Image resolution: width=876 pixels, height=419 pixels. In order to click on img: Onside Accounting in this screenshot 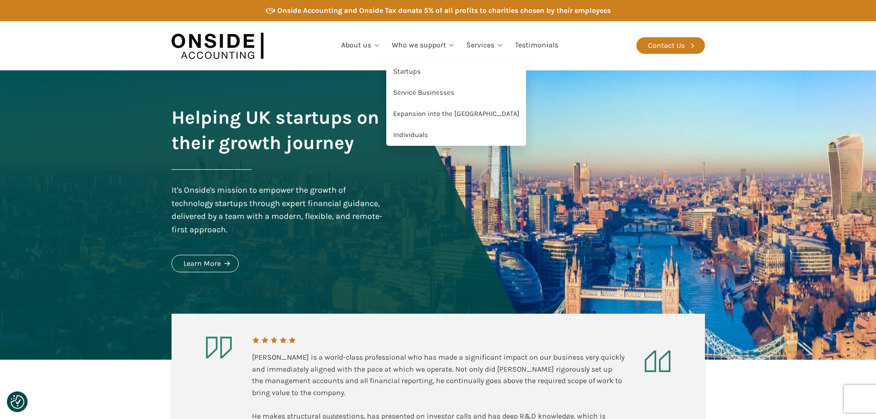, I will do `click(217, 46)`.